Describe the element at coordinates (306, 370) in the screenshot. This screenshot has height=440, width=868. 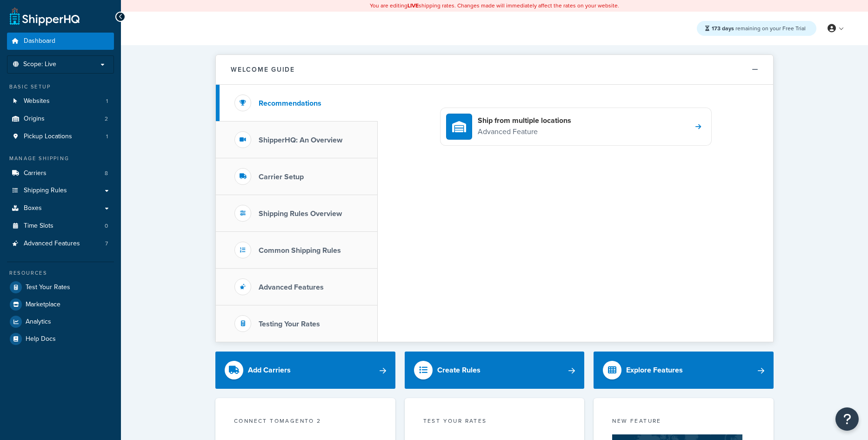
I see `a: Add Carriers` at that location.